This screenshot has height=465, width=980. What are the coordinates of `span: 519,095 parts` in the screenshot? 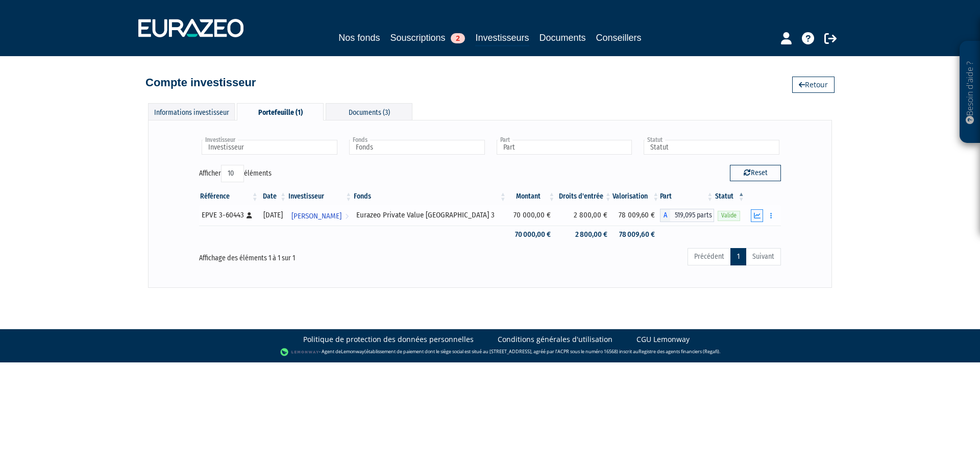 It's located at (692, 216).